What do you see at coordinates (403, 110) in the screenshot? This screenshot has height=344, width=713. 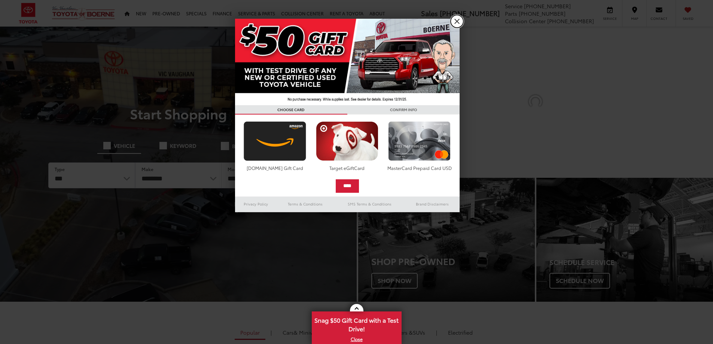 I see `h3: CONFIRM INFO` at bounding box center [403, 110].